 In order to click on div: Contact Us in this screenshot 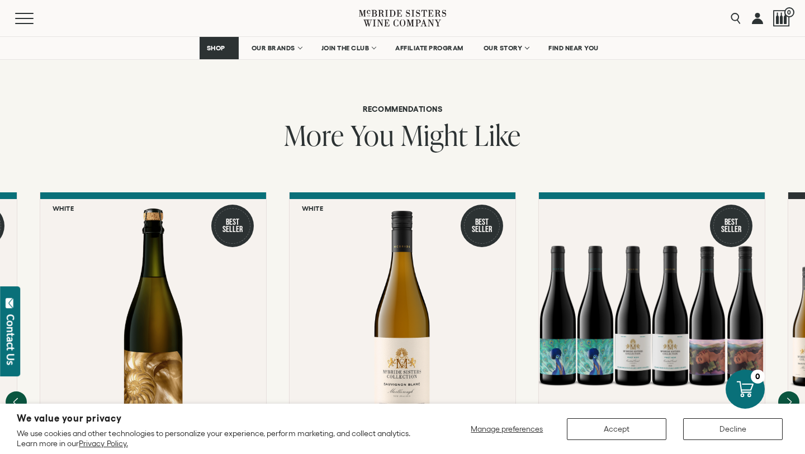, I will do `click(11, 339)`.